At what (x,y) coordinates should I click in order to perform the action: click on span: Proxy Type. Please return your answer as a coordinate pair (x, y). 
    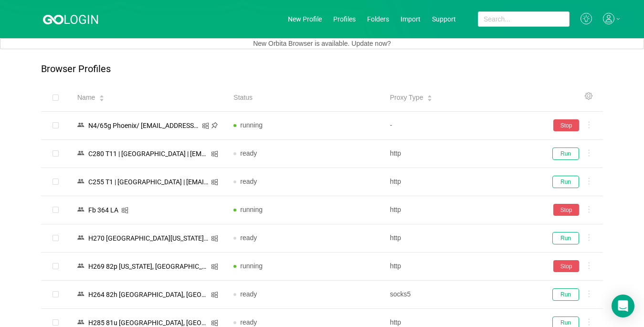
    Looking at the image, I should click on (407, 97).